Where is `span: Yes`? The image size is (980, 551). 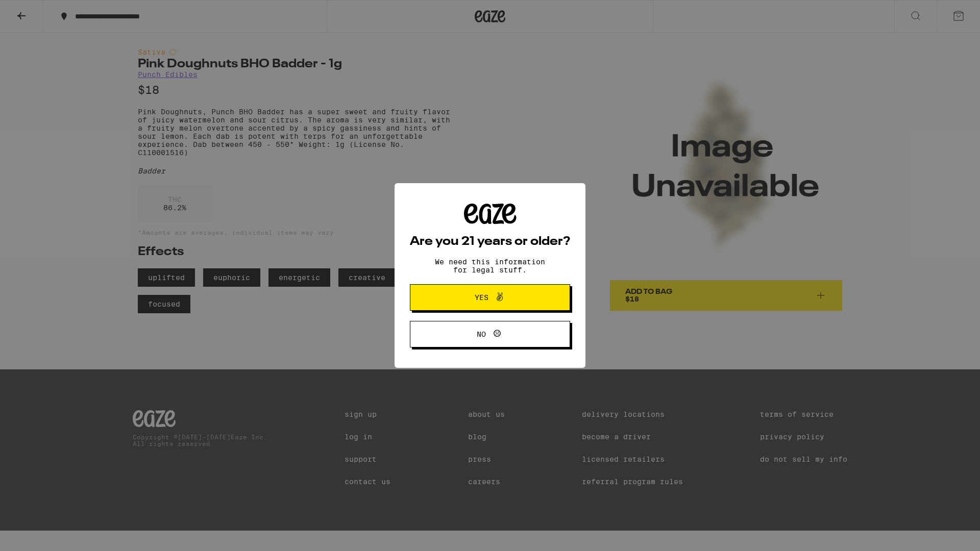 span: Yes is located at coordinates (481, 298).